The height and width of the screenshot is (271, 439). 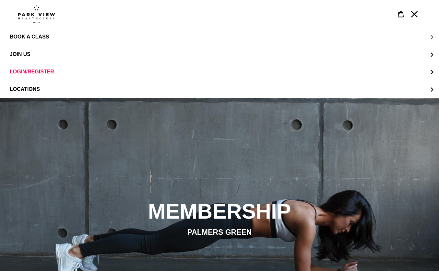 I want to click on span: PALMERS GREEN, so click(x=219, y=233).